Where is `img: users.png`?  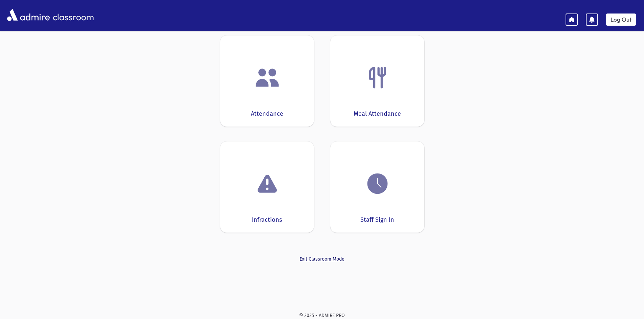
img: users.png is located at coordinates (267, 78).